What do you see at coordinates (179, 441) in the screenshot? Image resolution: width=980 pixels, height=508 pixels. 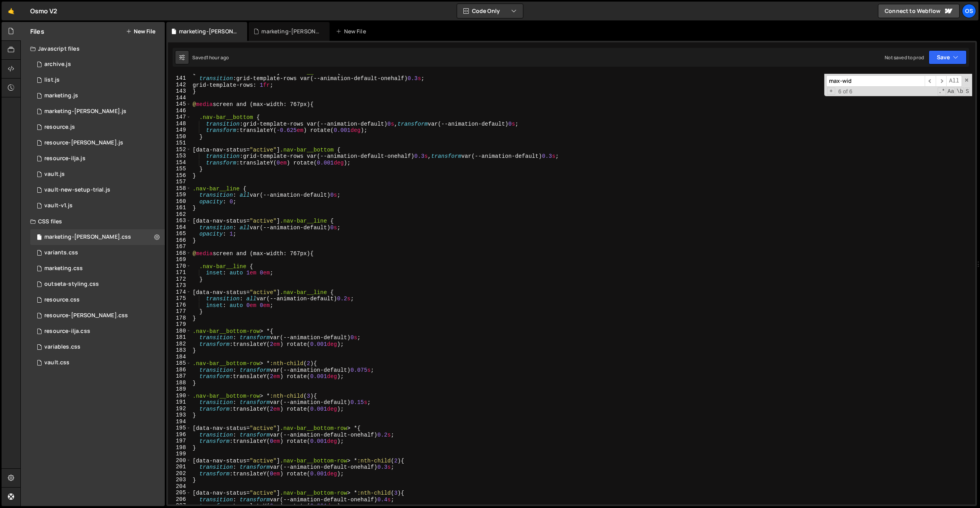 I see `div: 197` at bounding box center [179, 441].